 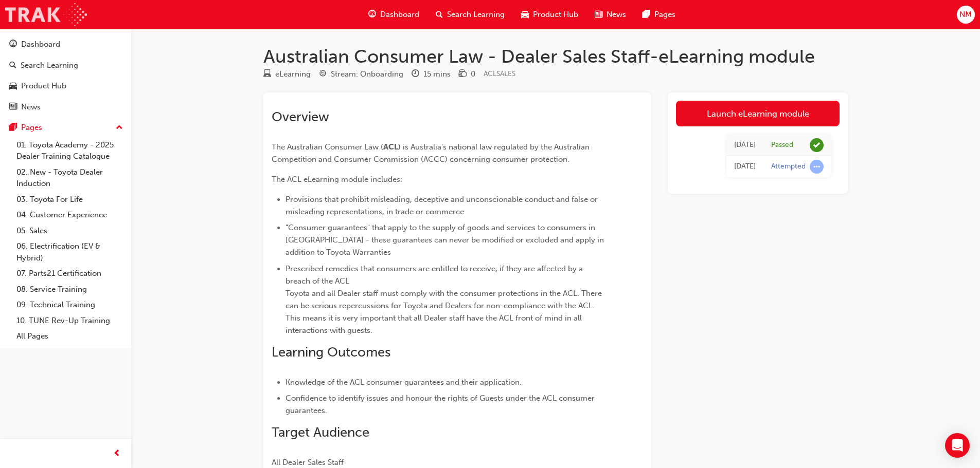 I want to click on div: Type, so click(x=287, y=74).